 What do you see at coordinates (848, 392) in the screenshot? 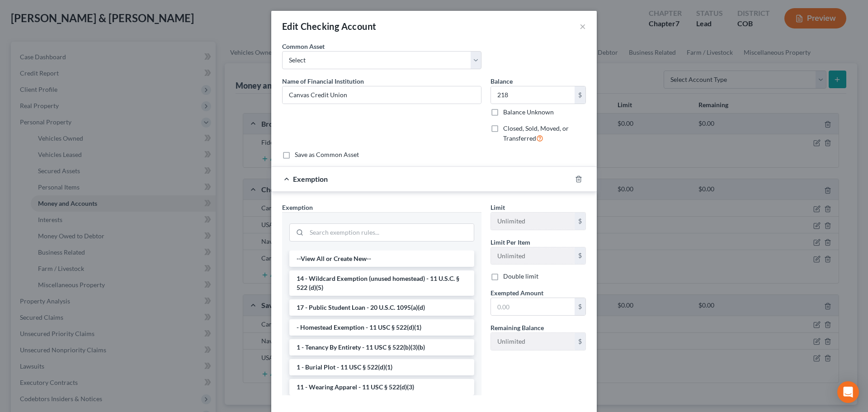
I see `div: Open Intercom Messenger` at bounding box center [848, 392].